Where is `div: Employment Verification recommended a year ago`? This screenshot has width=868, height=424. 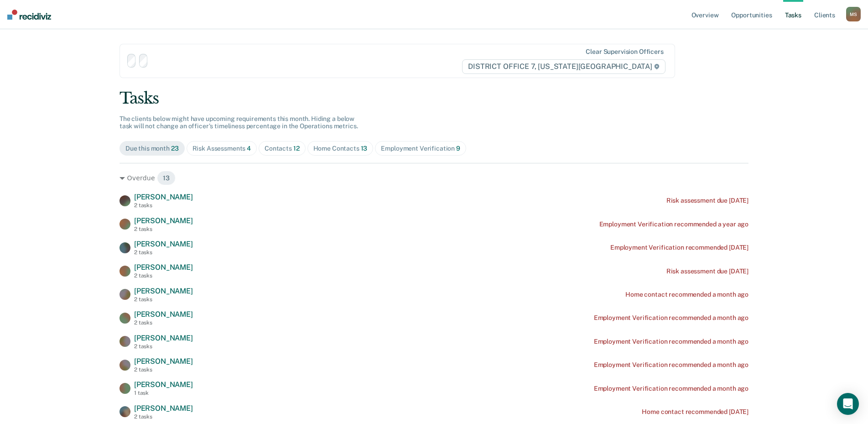 div: Employment Verification recommended a year ago is located at coordinates (674, 224).